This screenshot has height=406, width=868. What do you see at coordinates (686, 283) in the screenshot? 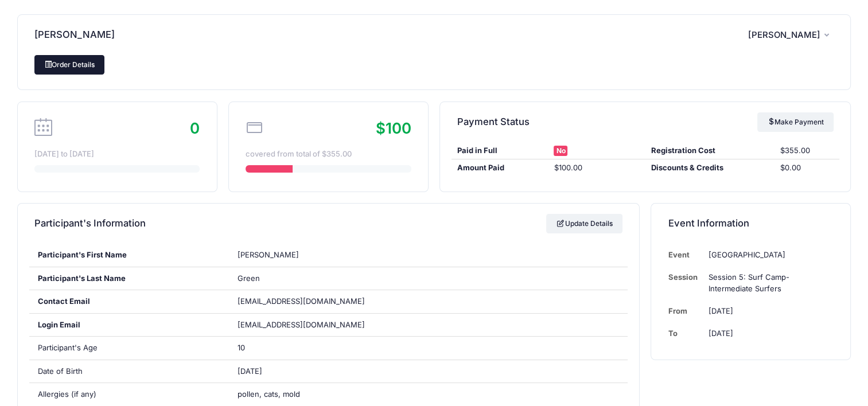
I see `td: Session` at bounding box center [686, 283].